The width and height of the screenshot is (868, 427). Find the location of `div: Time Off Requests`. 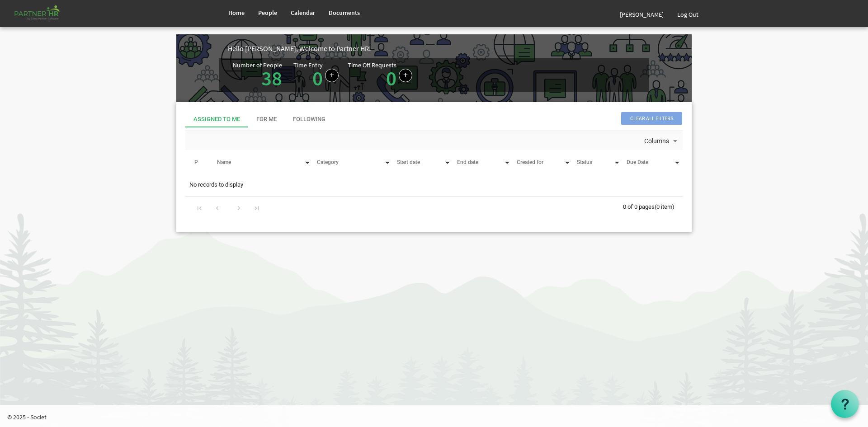

div: Time Off Requests is located at coordinates (372, 65).